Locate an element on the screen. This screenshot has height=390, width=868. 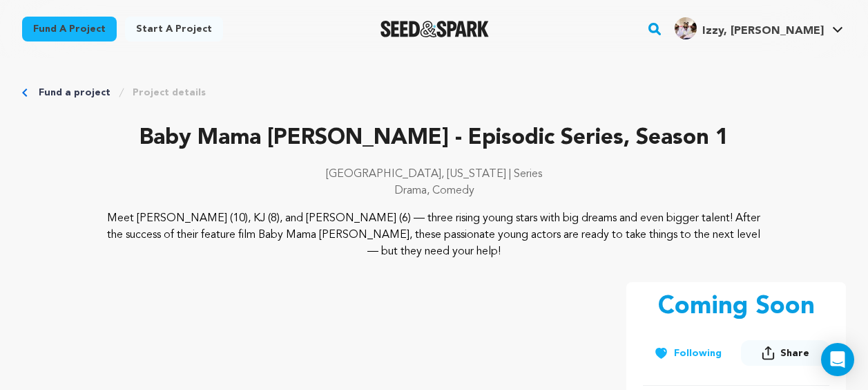
p: Drama, Comedy is located at coordinates (433, 190).